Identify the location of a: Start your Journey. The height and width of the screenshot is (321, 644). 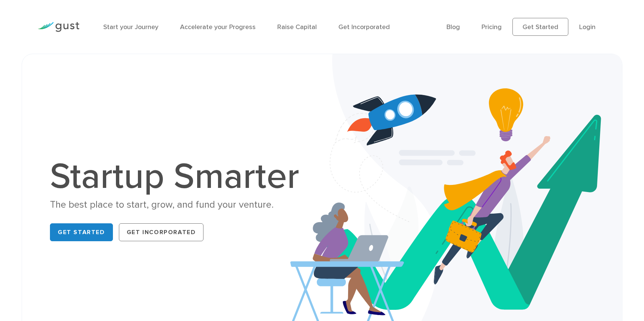
(131, 27).